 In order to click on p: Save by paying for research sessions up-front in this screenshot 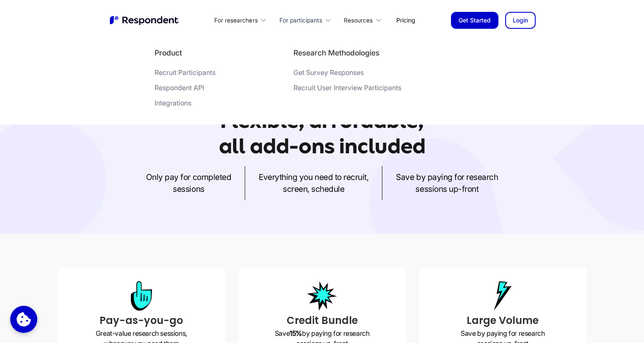, I will do `click(447, 183)`.